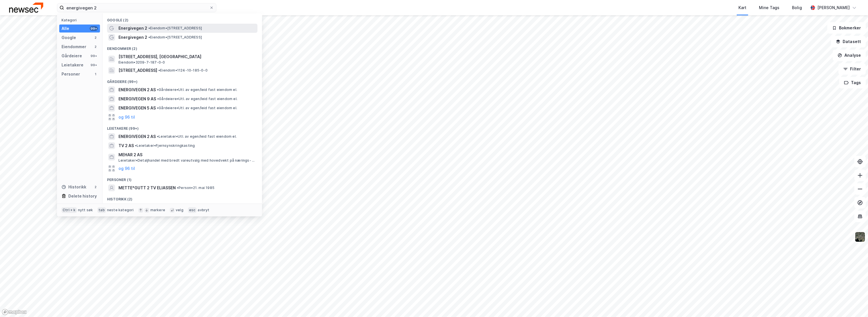 This screenshot has height=317, width=868. Describe the element at coordinates (121, 210) in the screenshot. I see `div: neste kategori` at that location.